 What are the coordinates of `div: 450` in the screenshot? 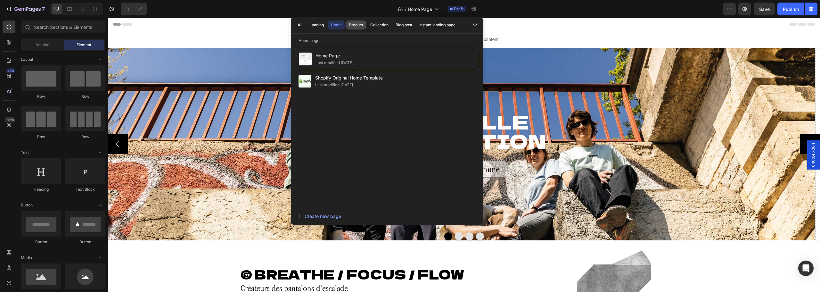 It's located at (11, 71).